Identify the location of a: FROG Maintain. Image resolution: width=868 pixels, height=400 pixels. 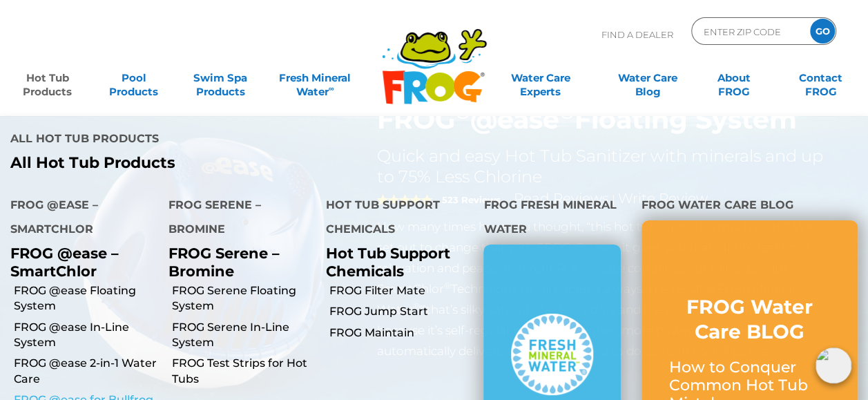
(402, 333).